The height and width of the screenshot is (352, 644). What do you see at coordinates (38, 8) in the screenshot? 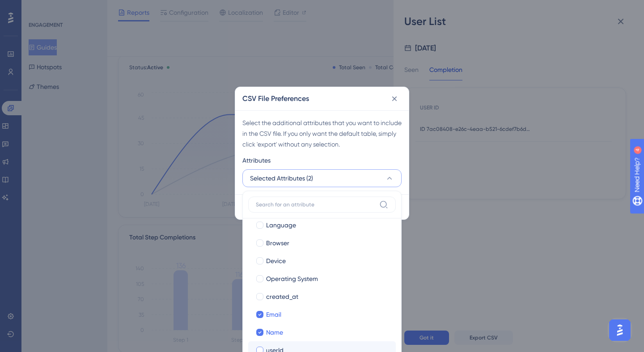
I see `span: Need Help?` at bounding box center [38, 8].